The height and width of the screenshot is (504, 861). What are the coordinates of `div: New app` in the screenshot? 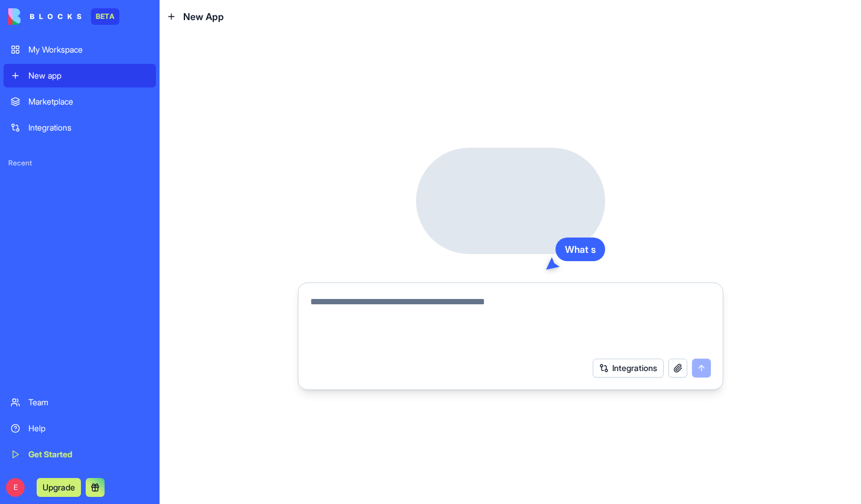 It's located at (89, 76).